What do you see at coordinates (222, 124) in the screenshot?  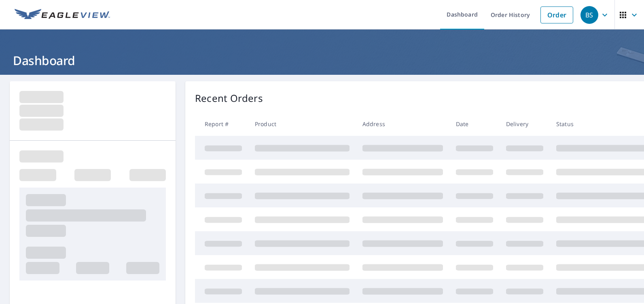 I see `th: Report #` at bounding box center [222, 124].